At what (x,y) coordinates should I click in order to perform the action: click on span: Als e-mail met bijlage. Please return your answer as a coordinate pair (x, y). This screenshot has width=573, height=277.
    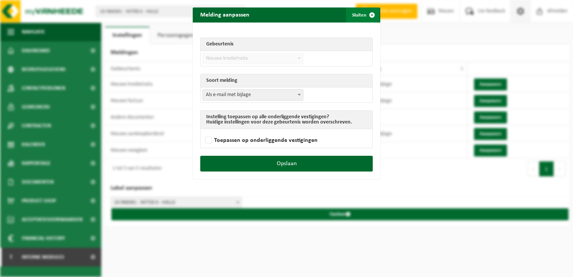
    Looking at the image, I should click on (253, 95).